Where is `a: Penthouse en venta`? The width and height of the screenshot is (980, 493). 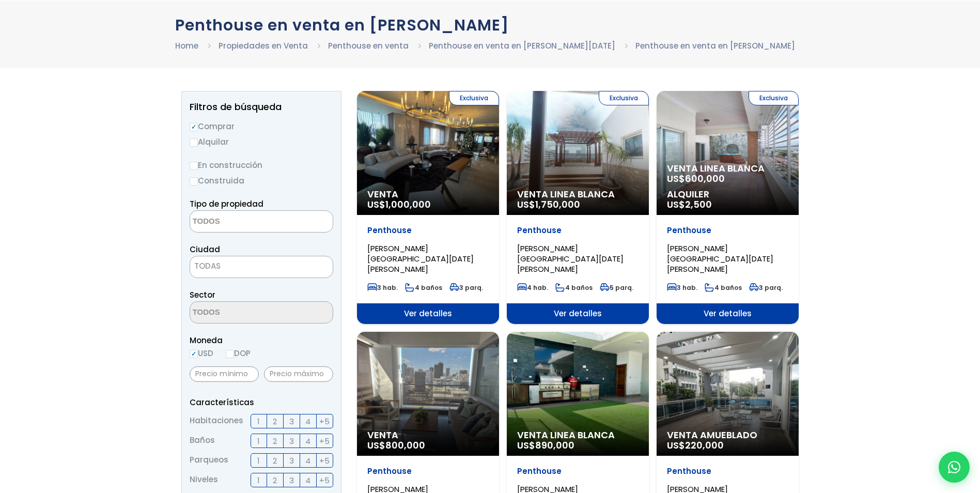
a: Penthouse en venta is located at coordinates (368, 45).